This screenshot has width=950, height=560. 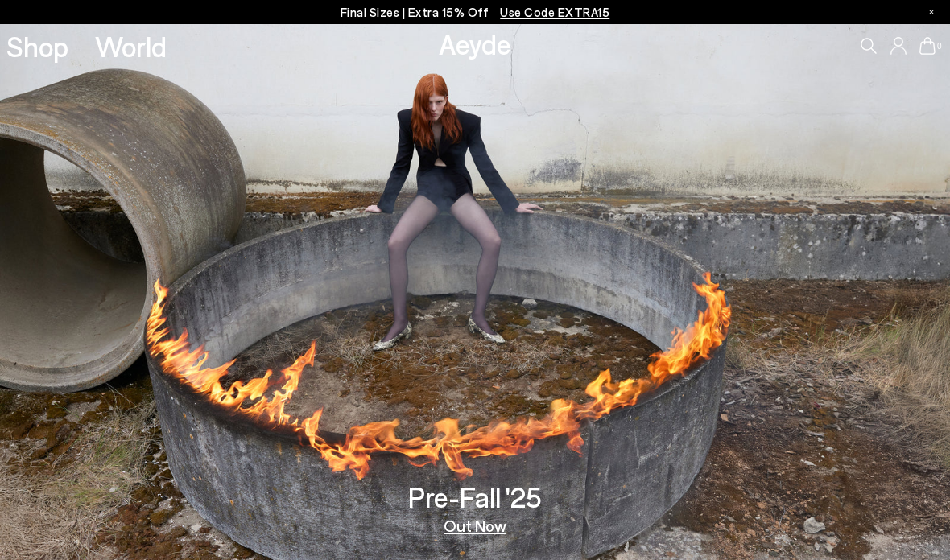 What do you see at coordinates (37, 46) in the screenshot?
I see `a: Shop` at bounding box center [37, 46].